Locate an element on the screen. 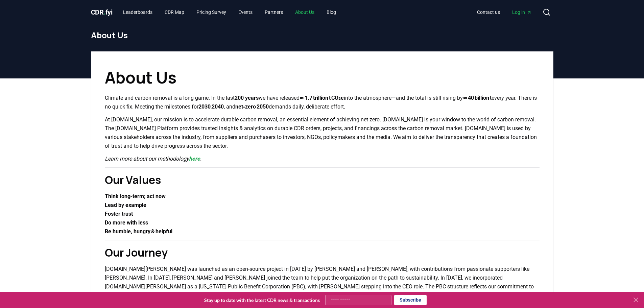 The width and height of the screenshot is (644, 308). a: Blog is located at coordinates (331, 12).